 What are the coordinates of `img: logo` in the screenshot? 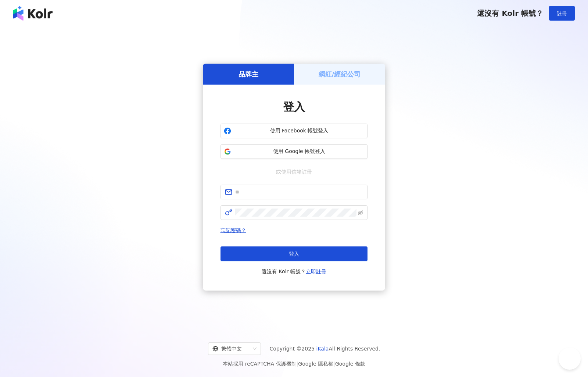 It's located at (33, 13).